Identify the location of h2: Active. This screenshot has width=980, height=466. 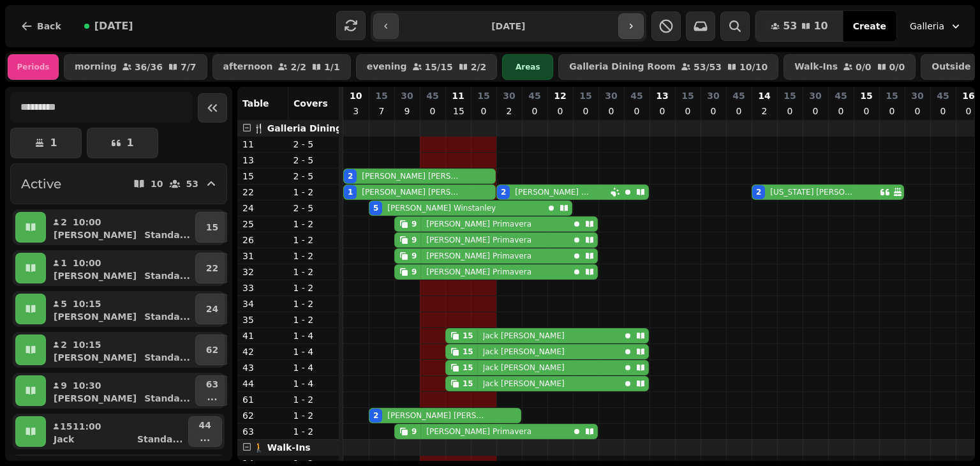
(41, 184).